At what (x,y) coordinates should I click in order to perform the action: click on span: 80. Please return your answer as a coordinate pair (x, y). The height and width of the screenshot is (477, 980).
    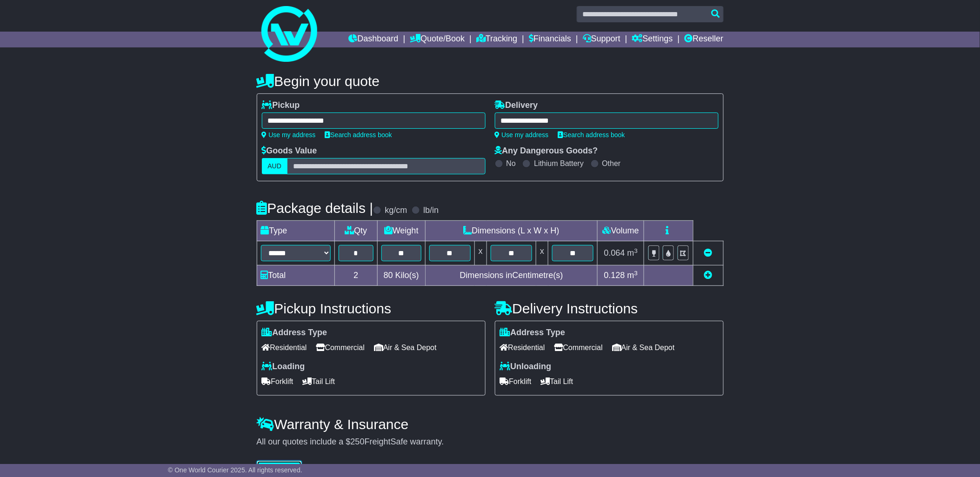
    Looking at the image, I should click on (389, 275).